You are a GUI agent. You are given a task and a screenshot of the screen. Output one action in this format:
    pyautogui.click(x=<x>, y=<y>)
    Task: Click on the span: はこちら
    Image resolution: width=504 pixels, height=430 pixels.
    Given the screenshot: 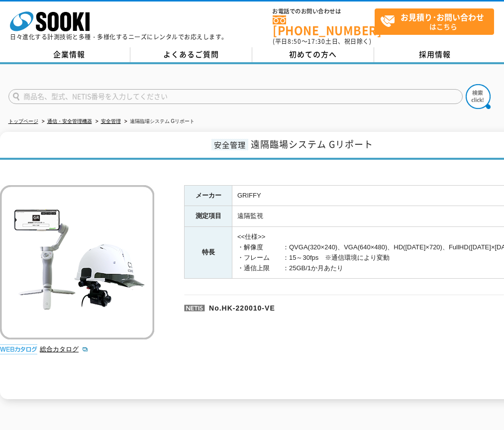 What is the action you would take?
    pyautogui.click(x=437, y=22)
    